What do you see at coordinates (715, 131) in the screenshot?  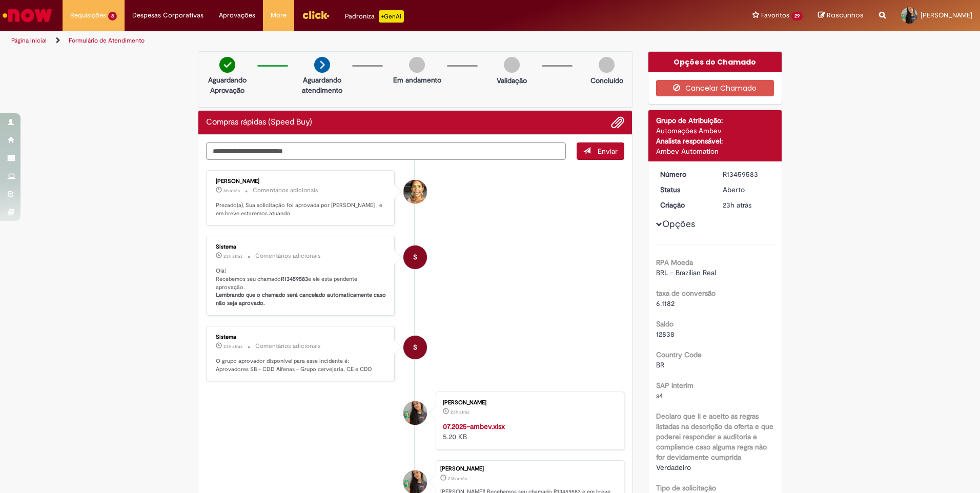 I see `div: Automações Ambev` at bounding box center [715, 131].